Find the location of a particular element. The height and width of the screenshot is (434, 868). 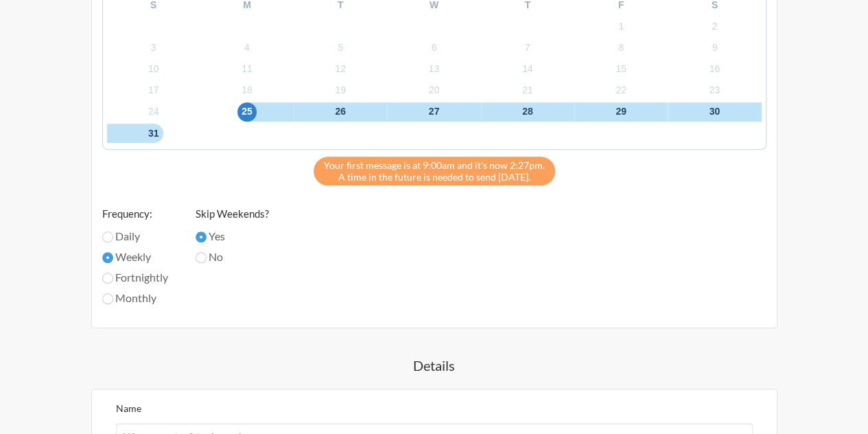

input: Monthly is located at coordinates (108, 299).